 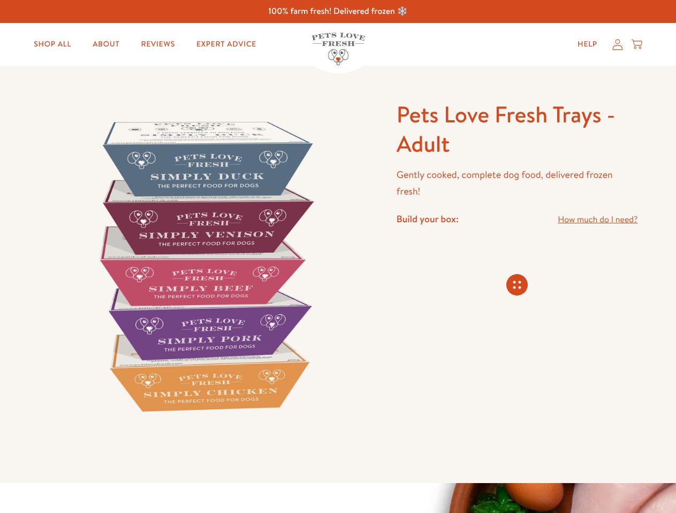 What do you see at coordinates (338, 49) in the screenshot?
I see `img: Pets Love Fresh` at bounding box center [338, 49].